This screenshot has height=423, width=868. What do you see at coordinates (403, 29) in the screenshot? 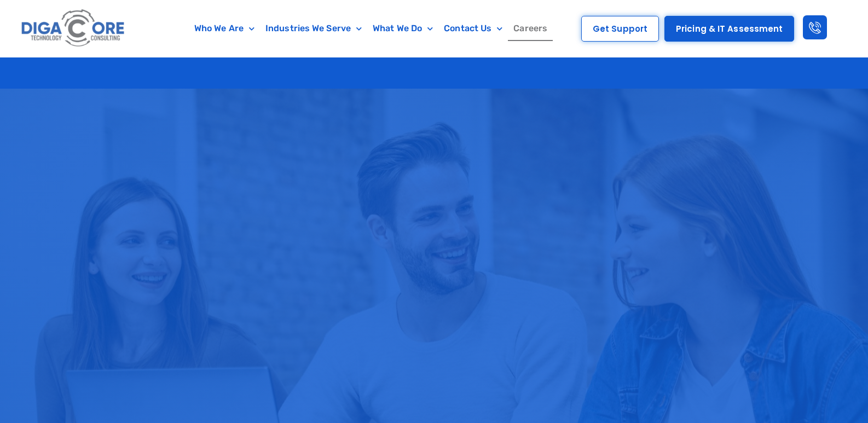
I see `a: What We Do` at bounding box center [403, 29].